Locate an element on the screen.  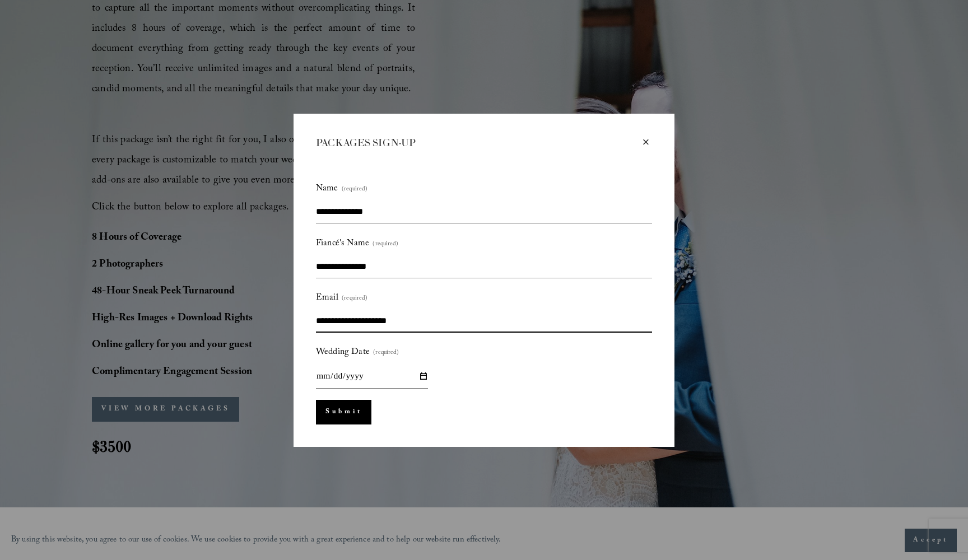
span: Email is located at coordinates (327, 297).